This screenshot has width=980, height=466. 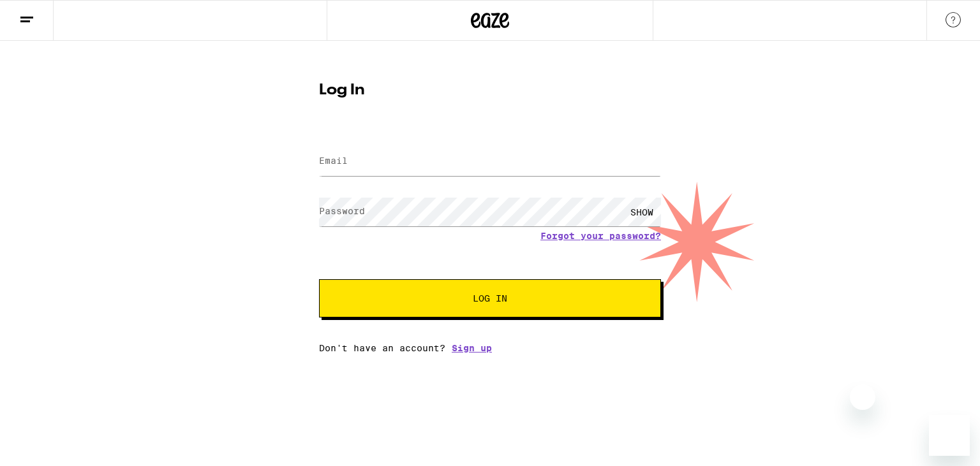 I want to click on input: Email, so click(x=490, y=162).